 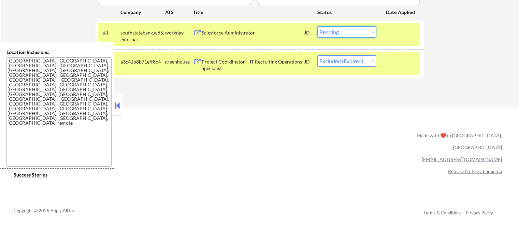 I want to click on div: greenhouse, so click(x=179, y=62).